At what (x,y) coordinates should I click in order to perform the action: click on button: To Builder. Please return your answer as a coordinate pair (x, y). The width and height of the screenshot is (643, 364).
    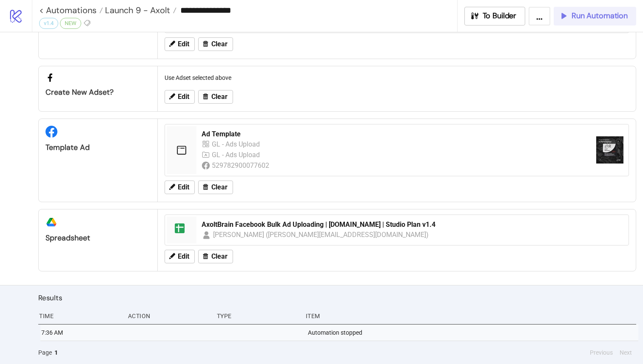
    Looking at the image, I should click on (494, 16).